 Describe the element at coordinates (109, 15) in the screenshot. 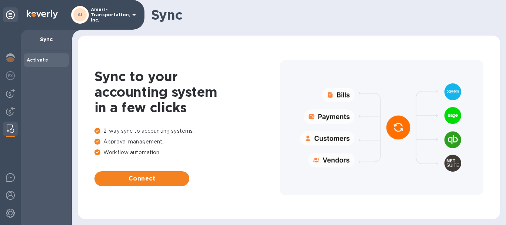

I see `p: Ameri-Transportation, Inc.` at that location.